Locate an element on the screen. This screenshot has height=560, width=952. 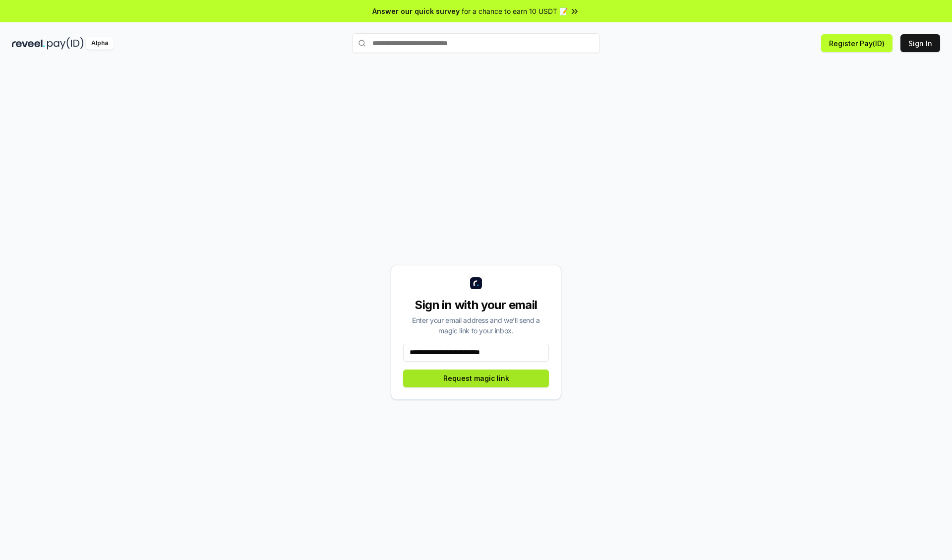
button: Request magic link is located at coordinates (476, 379).